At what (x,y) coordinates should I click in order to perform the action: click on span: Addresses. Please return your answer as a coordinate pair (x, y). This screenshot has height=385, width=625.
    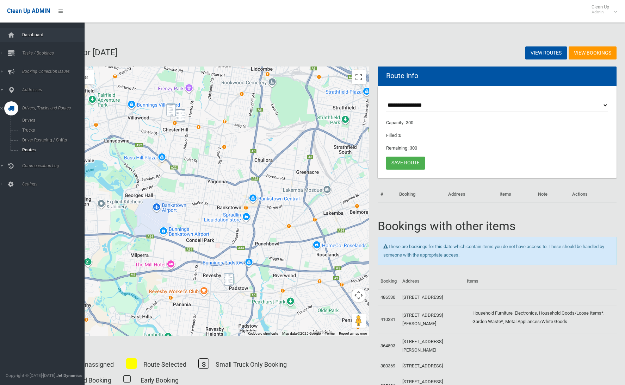
    Looking at the image, I should click on (52, 90).